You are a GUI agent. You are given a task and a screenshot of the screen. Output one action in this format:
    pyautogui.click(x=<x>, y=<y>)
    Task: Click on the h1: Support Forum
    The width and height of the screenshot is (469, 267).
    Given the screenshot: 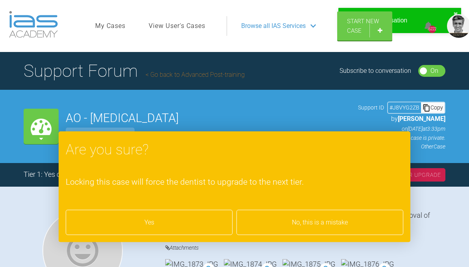 What is the action you would take?
    pyautogui.click(x=134, y=71)
    